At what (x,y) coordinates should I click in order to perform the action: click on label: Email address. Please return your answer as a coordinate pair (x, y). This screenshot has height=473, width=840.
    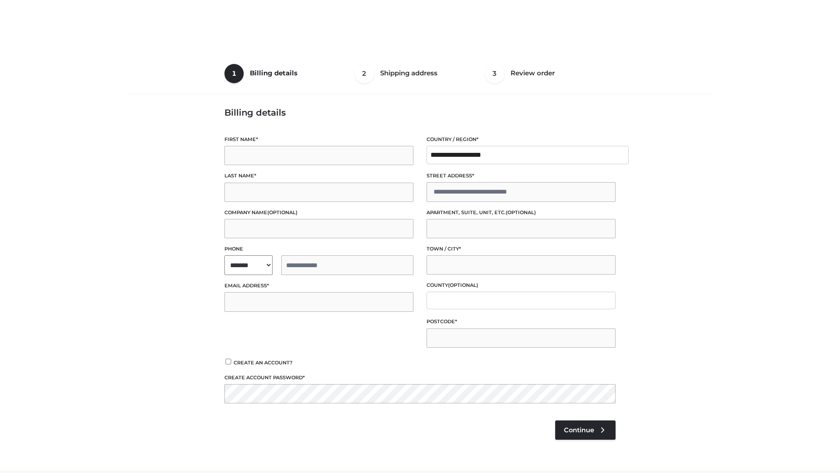
    Looking at the image, I should click on (319, 285).